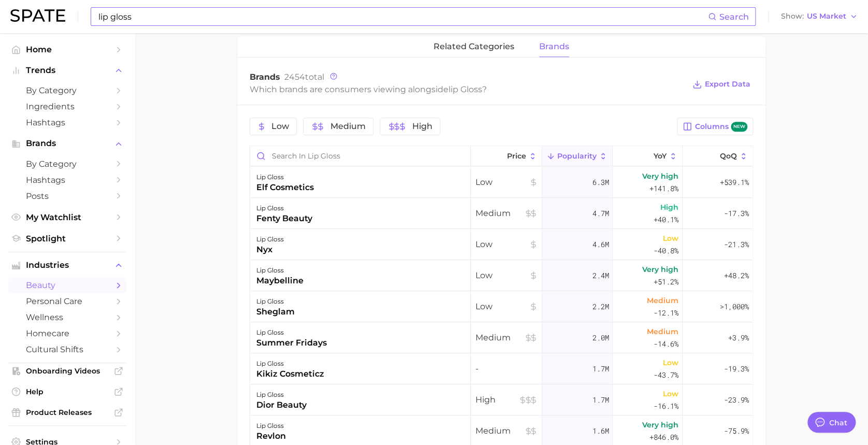 The width and height of the screenshot is (868, 445). Describe the element at coordinates (284, 219) in the screenshot. I see `div: fenty beauty` at that location.